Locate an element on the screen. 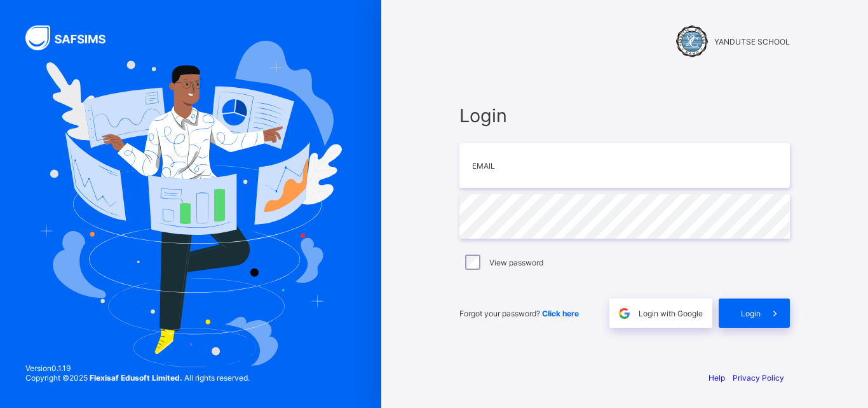  span: Copyright © 2025 All rights reserved. is located at coordinates (137, 377).